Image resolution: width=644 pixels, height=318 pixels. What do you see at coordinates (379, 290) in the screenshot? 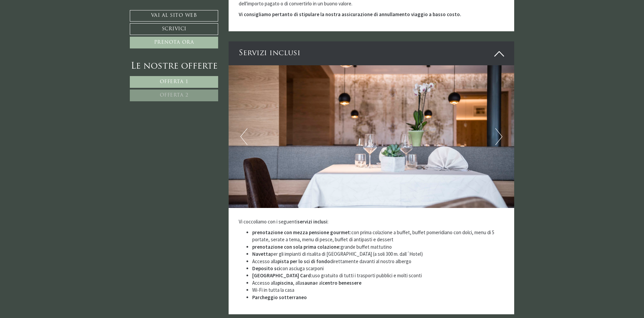
I see `li: Wi-Fi in tutta la casa` at bounding box center [379, 290].